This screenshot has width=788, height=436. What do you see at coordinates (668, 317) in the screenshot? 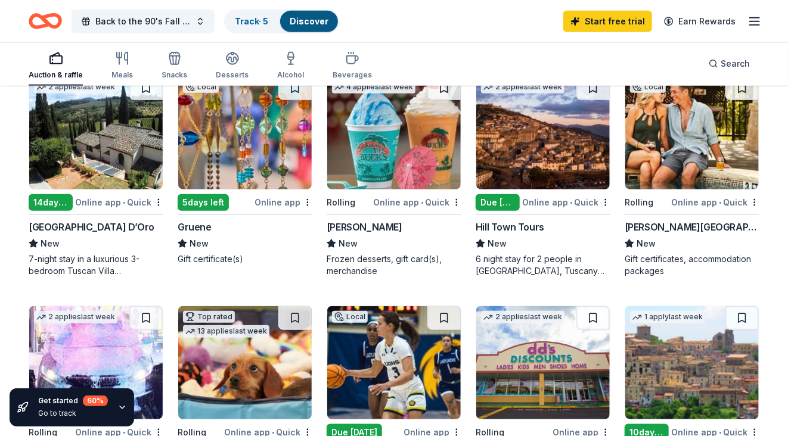
I see `div: 1 apply last week` at bounding box center [668, 317].